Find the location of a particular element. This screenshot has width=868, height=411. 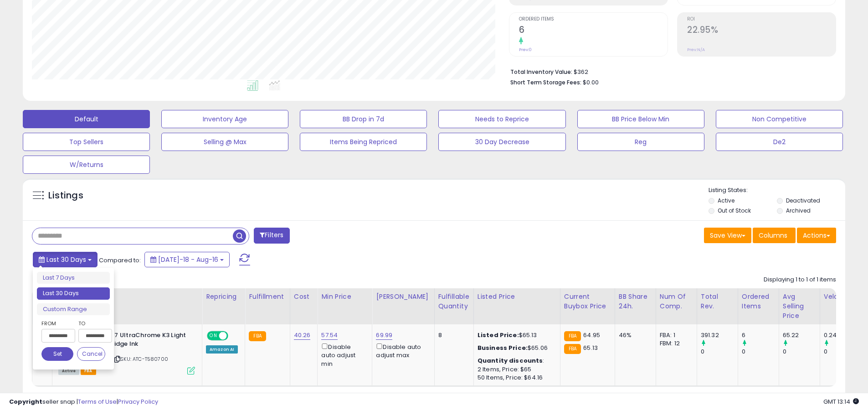

button: Set is located at coordinates (58, 354).